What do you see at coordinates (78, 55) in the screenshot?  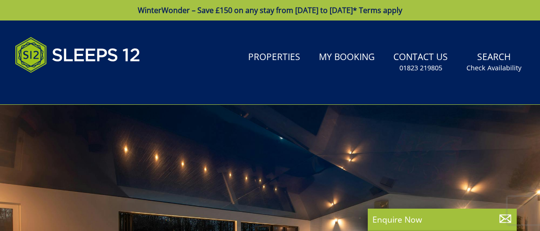 I see `img: Sleeps 12` at bounding box center [78, 55].